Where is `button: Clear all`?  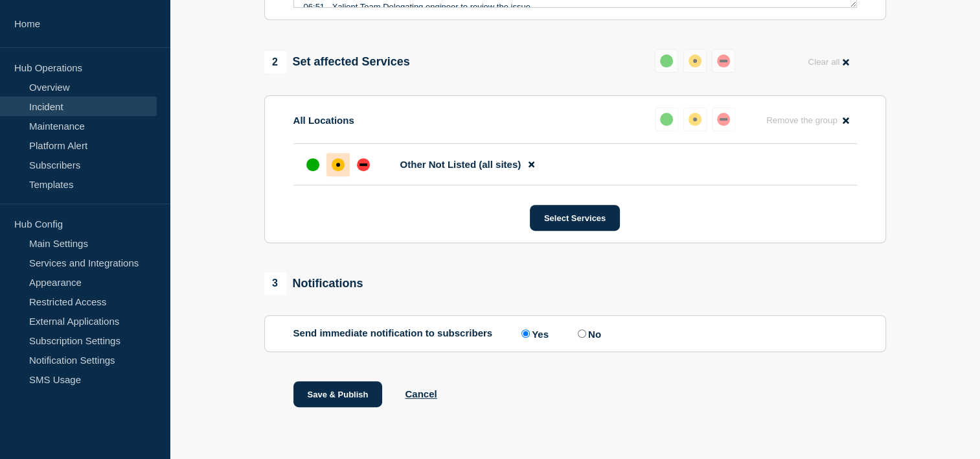
button: Clear all is located at coordinates (828, 62).